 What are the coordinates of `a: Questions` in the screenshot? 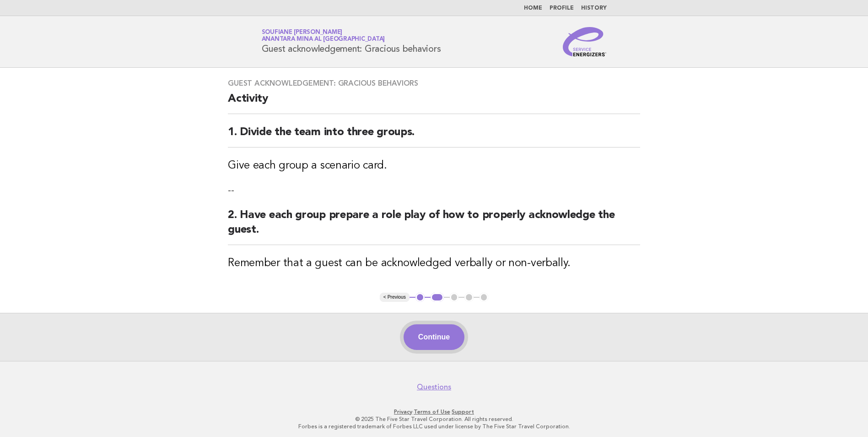 It's located at (434, 387).